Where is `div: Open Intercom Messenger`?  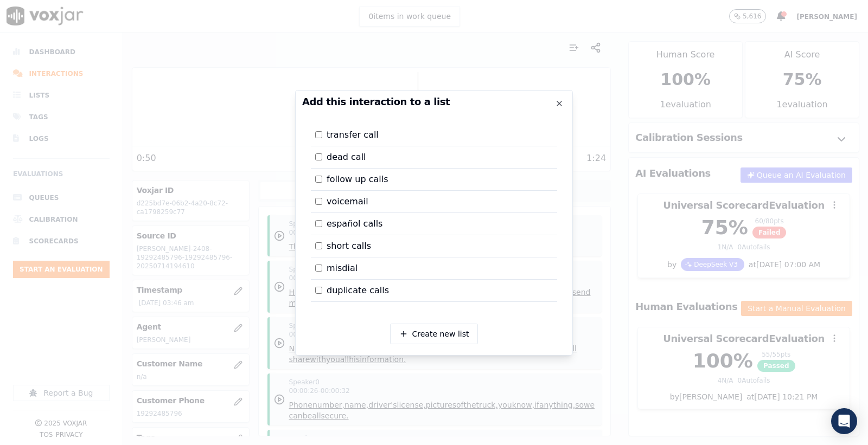 div: Open Intercom Messenger is located at coordinates (844, 421).